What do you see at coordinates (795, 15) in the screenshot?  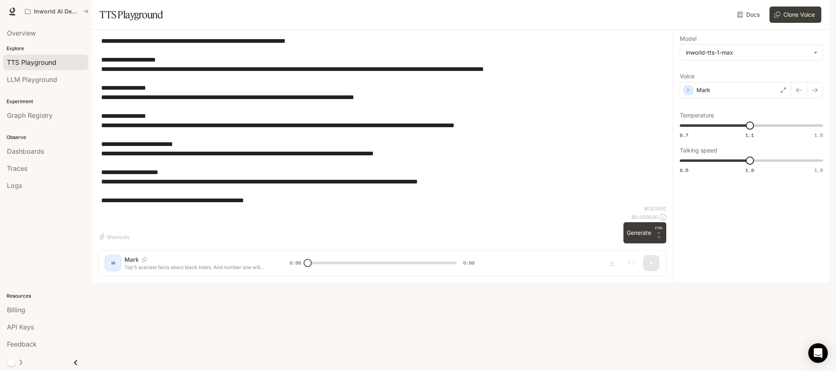 I see `button: Clone Voice` at bounding box center [795, 15].